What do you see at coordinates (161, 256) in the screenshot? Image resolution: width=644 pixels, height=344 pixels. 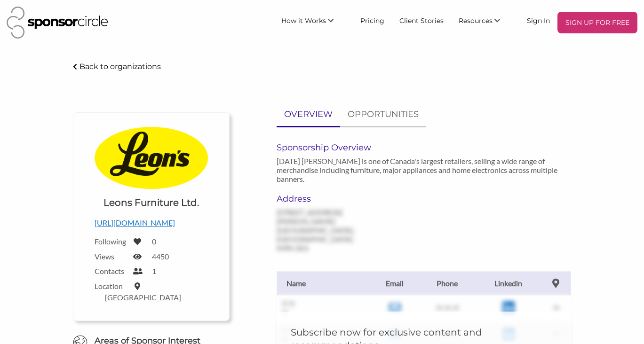 I see `label: 4450` at bounding box center [161, 256].